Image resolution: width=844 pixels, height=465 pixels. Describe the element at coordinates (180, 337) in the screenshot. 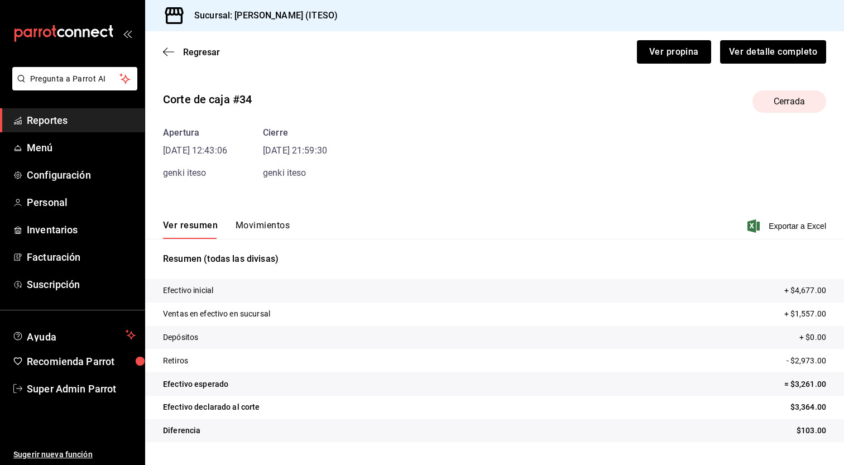

I see `p: Depósitos` at that location.